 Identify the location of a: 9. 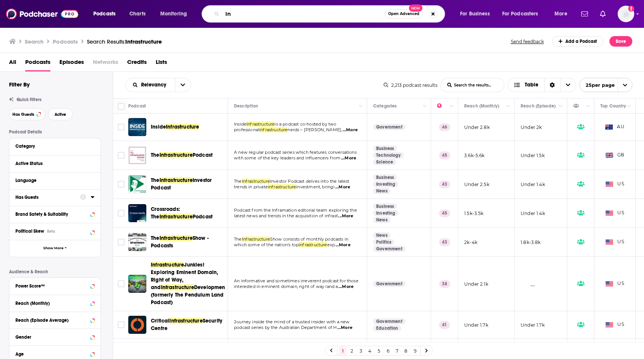
(415, 351).